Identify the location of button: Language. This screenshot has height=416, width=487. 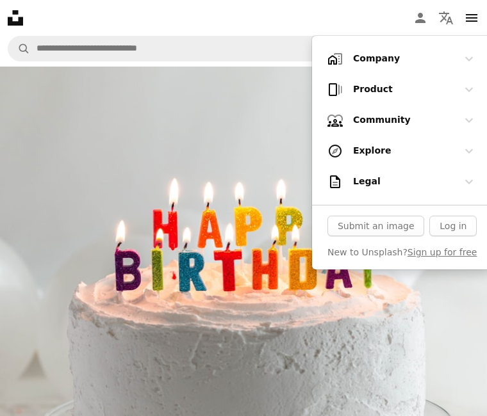
(446, 18).